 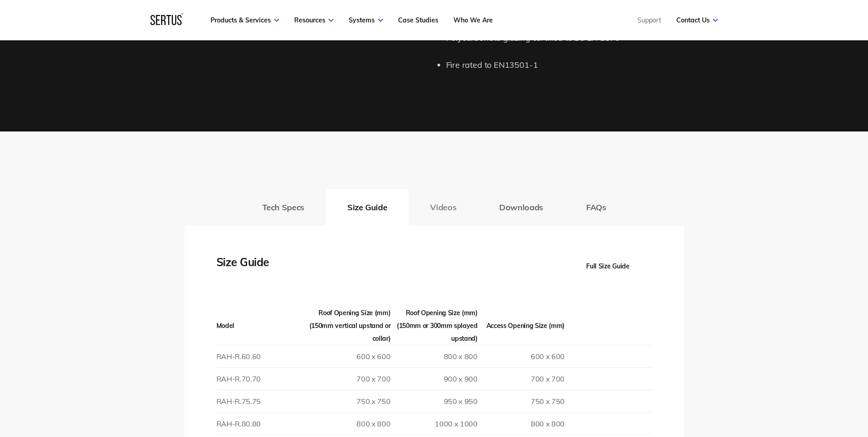 What do you see at coordinates (347, 326) in the screenshot?
I see `th: Roof Opening Size (mm) (150mm vertical upstand or collar)` at bounding box center [347, 326].